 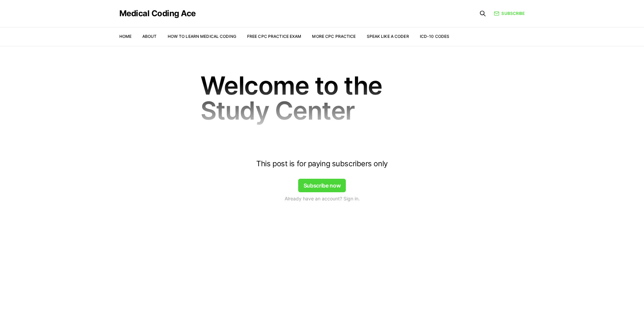 I want to click on button: Subscribe now, so click(x=322, y=186).